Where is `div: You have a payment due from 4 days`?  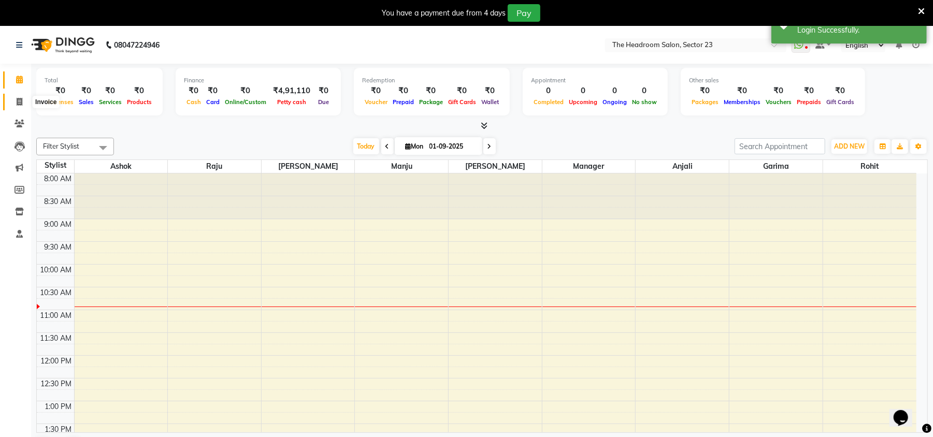
div: You have a payment due from 4 days is located at coordinates (444, 13).